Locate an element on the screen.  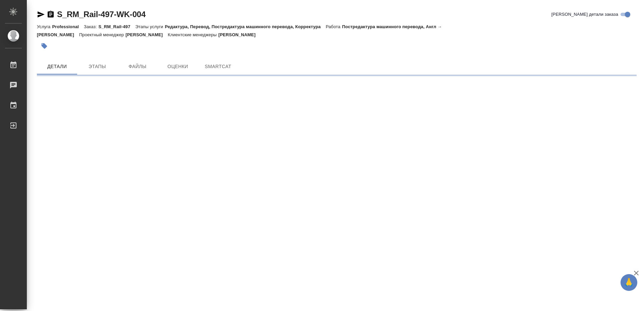
span: Этапы is located at coordinates (97, 67).